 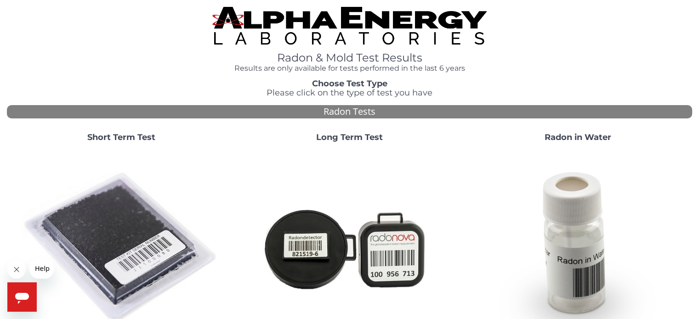 I want to click on span: Help, so click(x=13, y=10).